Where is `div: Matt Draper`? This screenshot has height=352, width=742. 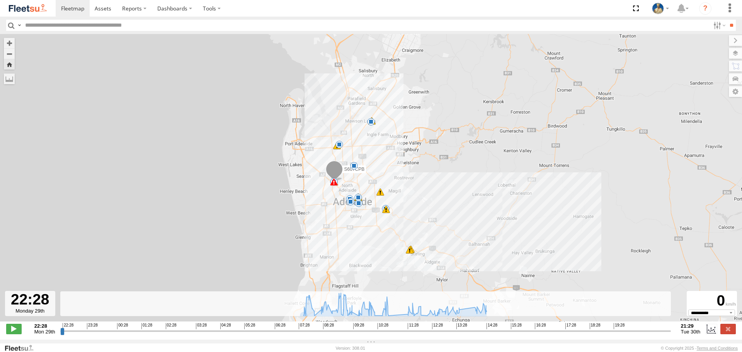 div: Matt Draper is located at coordinates (660, 8).